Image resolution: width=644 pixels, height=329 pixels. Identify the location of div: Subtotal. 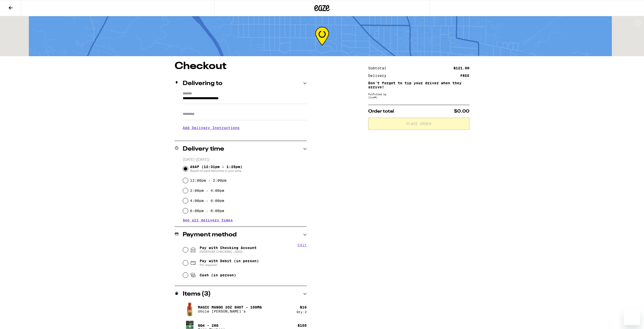
(379, 68).